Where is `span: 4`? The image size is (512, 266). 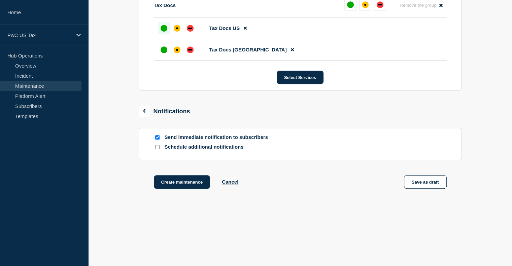
span: 4 is located at coordinates (144, 111).